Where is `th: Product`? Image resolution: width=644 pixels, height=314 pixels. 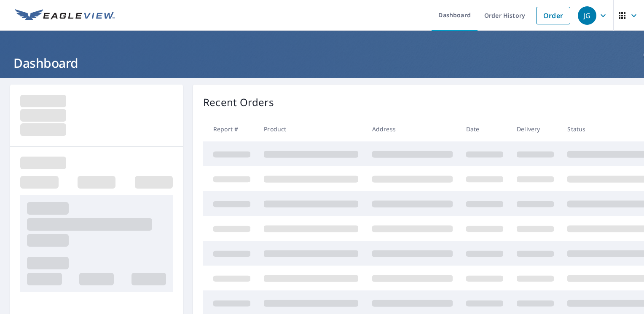 th: Product is located at coordinates (311, 129).